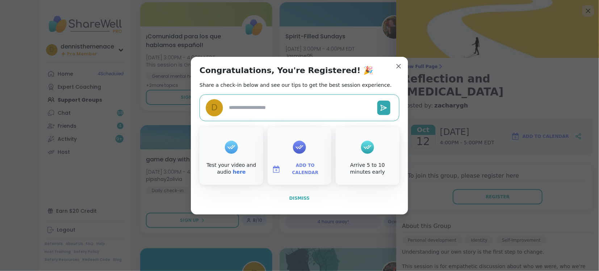 The height and width of the screenshot is (271, 599). I want to click on div: Test your video and audio, so click(232, 169).